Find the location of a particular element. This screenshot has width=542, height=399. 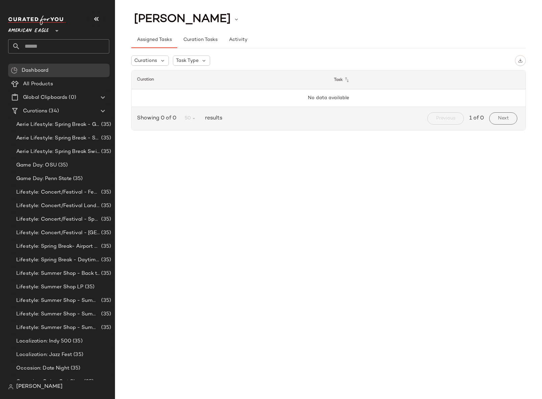

span: Occasion: Date Night is located at coordinates (43, 368).